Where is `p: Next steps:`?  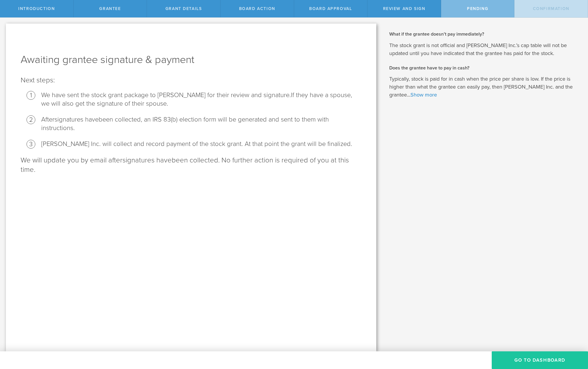
p: Next steps: is located at coordinates (191, 80).